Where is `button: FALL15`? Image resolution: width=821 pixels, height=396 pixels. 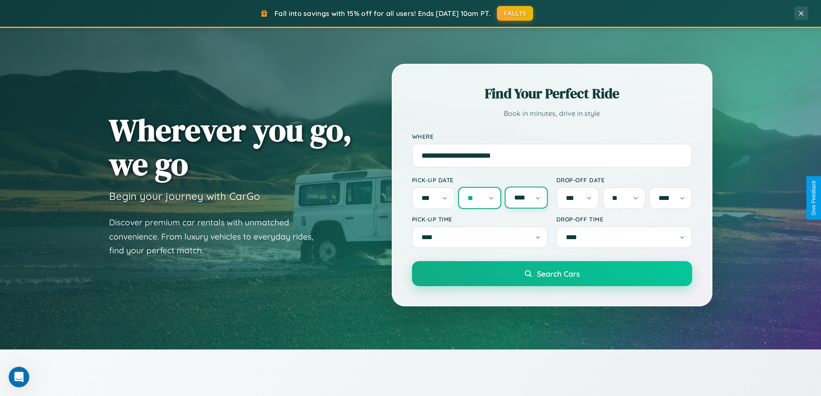
button: FALL15 is located at coordinates (515, 13).